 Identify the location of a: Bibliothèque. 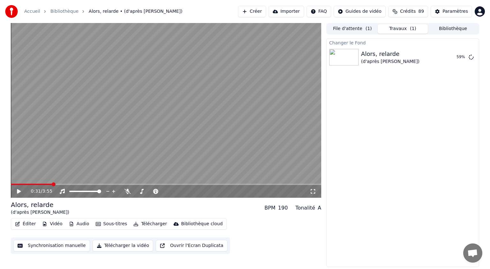
(64, 11).